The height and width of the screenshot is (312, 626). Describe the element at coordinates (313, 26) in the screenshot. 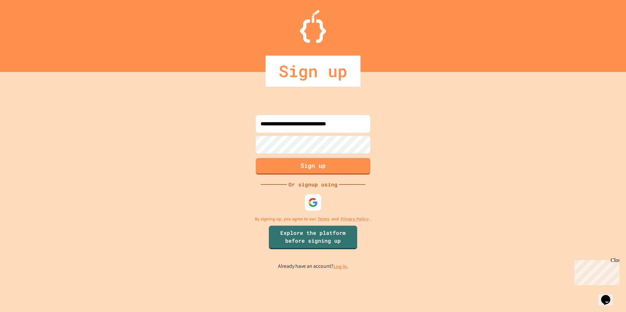

I see `img: Logo.svg` at that location.